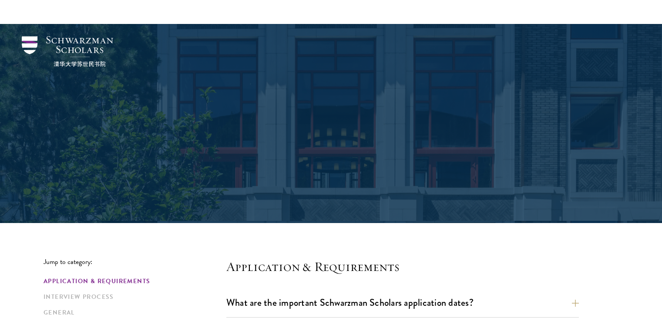 The image size is (662, 318). What do you see at coordinates (132, 281) in the screenshot?
I see `a: Application & Requirements` at bounding box center [132, 281].